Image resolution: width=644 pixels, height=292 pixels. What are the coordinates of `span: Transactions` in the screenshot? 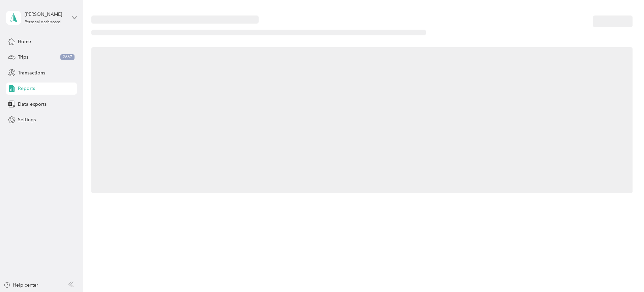 It's located at (31, 73).